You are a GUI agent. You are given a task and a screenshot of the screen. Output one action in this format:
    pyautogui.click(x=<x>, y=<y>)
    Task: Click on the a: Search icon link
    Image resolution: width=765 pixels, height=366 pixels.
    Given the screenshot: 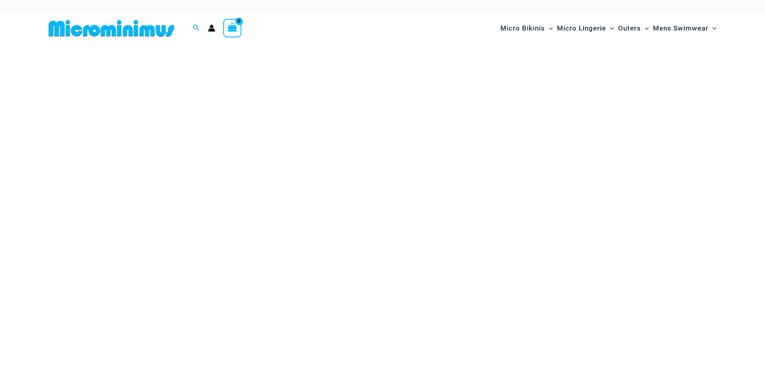 What is the action you would take?
    pyautogui.click(x=196, y=28)
    